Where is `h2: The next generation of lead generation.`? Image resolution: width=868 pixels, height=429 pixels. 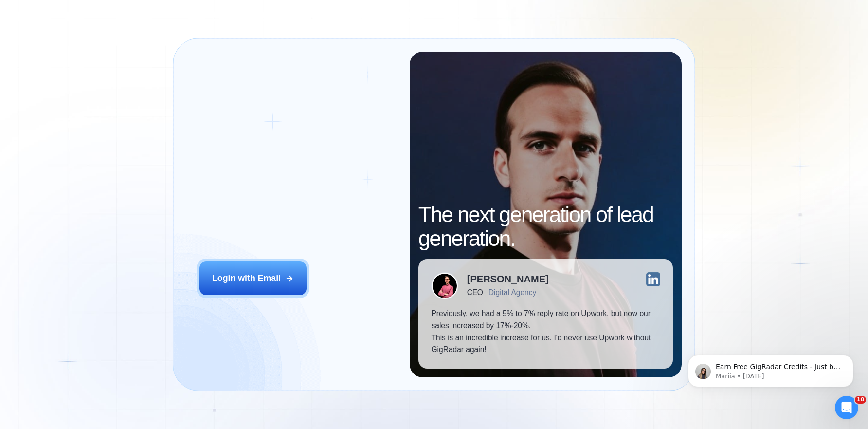 h2: The next generation of lead generation. is located at coordinates (546, 226).